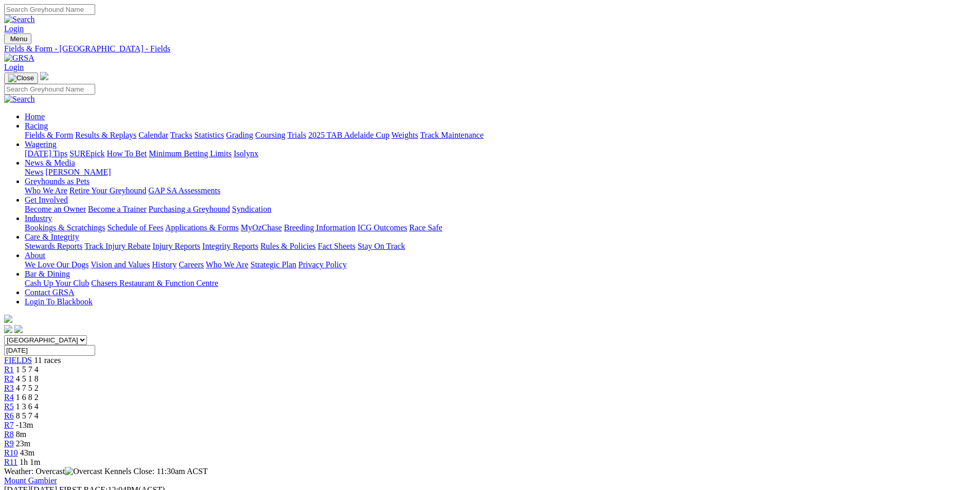 The image size is (980, 490). I want to click on span: R3, so click(9, 388).